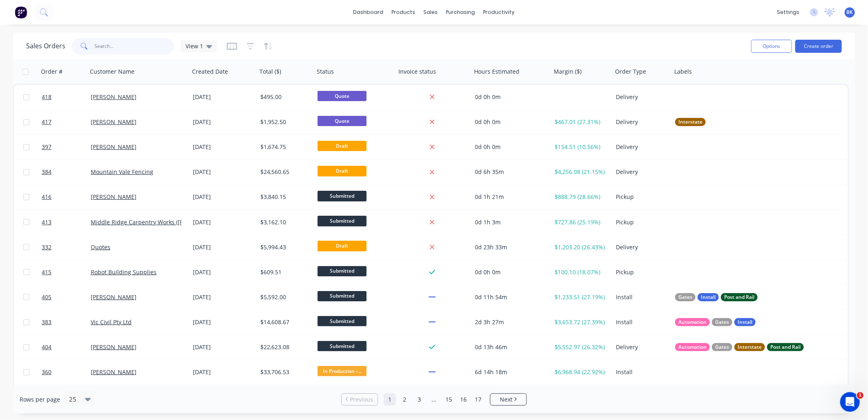 Image resolution: width=868 pixels, height=420 pixels. I want to click on span: 413, so click(47, 222).